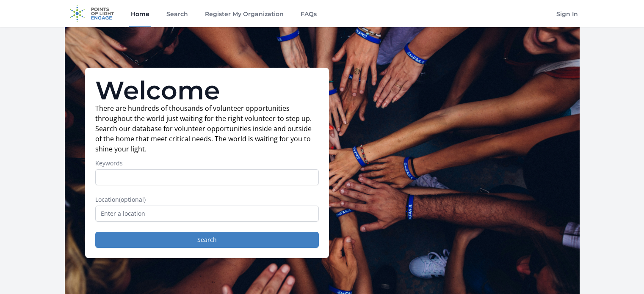 The height and width of the screenshot is (294, 644). What do you see at coordinates (207, 213) in the screenshot?
I see `input: Enter a location` at bounding box center [207, 213].